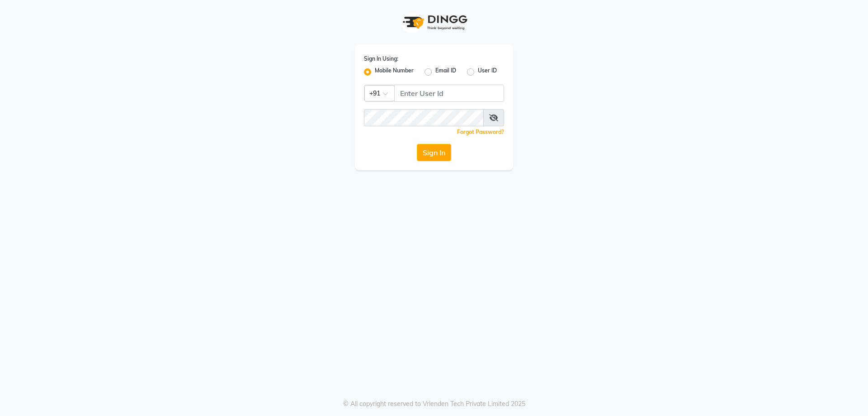  What do you see at coordinates (487, 72) in the screenshot?
I see `label: User ID` at bounding box center [487, 72].